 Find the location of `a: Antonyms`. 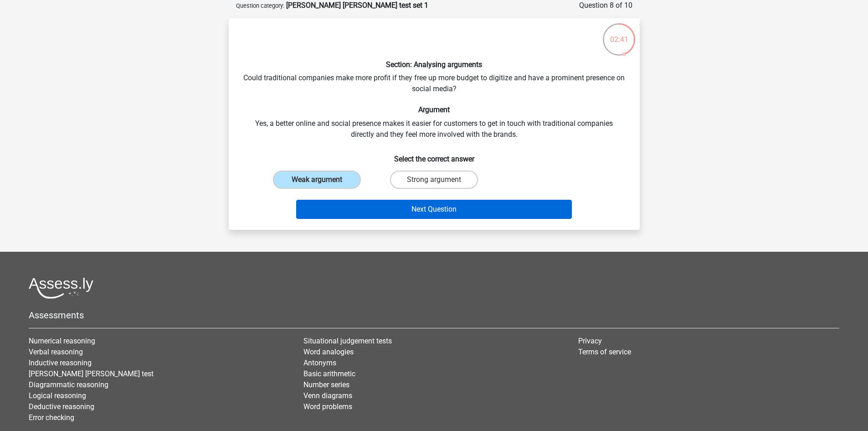

a: Antonyms is located at coordinates (320, 363).